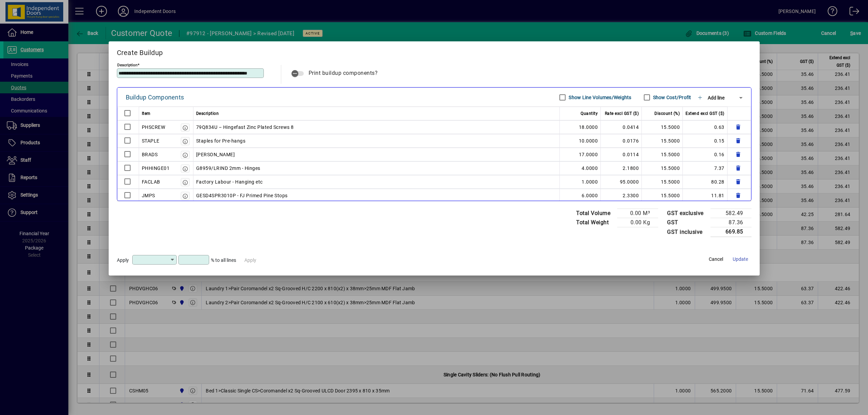 The height and width of the screenshot is (415, 868). Describe the element at coordinates (599, 97) in the screenshot. I see `label: Show Line Volumes/Weights` at that location.